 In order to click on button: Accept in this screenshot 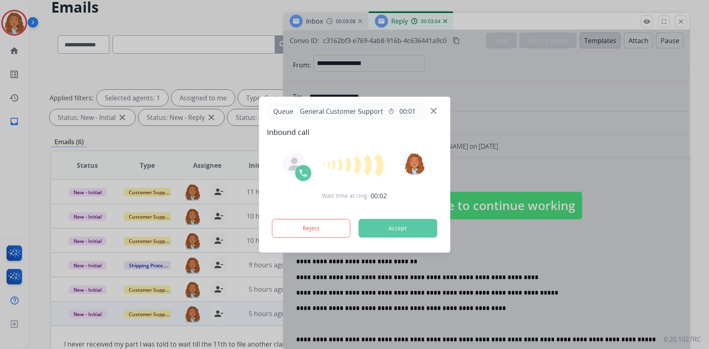, I will do `click(398, 228)`.